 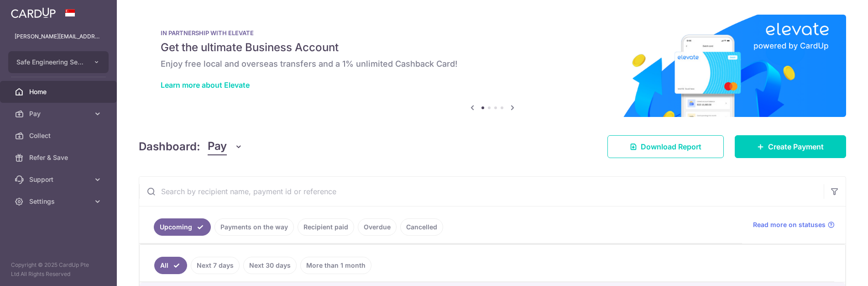 What do you see at coordinates (270, 266) in the screenshot?
I see `a: Next 30 days` at bounding box center [270, 266].